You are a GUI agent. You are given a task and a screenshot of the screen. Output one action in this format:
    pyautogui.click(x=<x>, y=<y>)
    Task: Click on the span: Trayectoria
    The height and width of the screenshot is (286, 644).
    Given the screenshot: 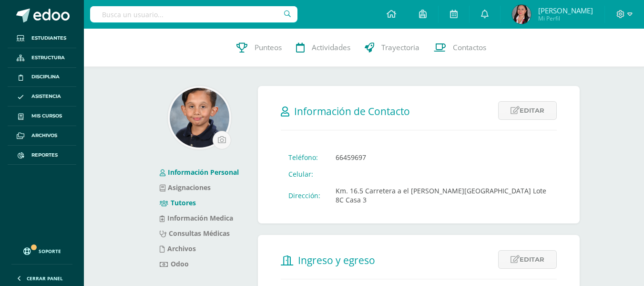 What is the action you would take?
    pyautogui.click(x=400, y=47)
    